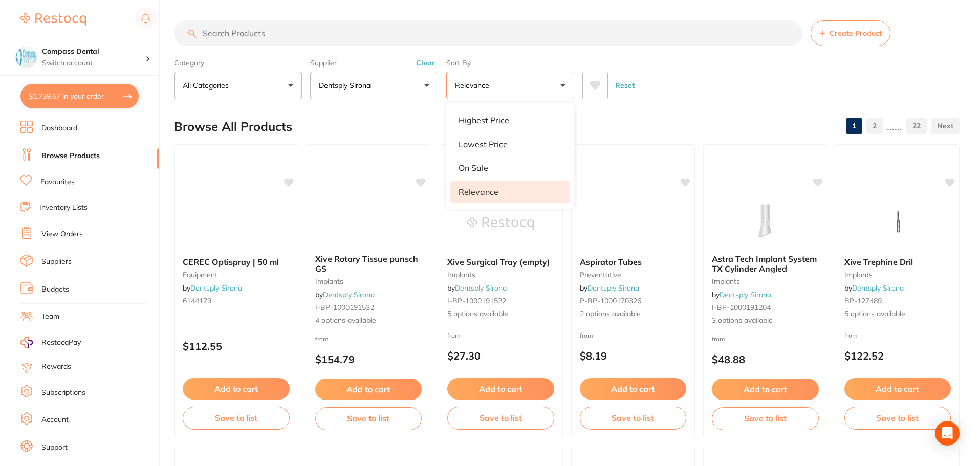 The height and width of the screenshot is (466, 980). I want to click on a: Budgets, so click(55, 289).